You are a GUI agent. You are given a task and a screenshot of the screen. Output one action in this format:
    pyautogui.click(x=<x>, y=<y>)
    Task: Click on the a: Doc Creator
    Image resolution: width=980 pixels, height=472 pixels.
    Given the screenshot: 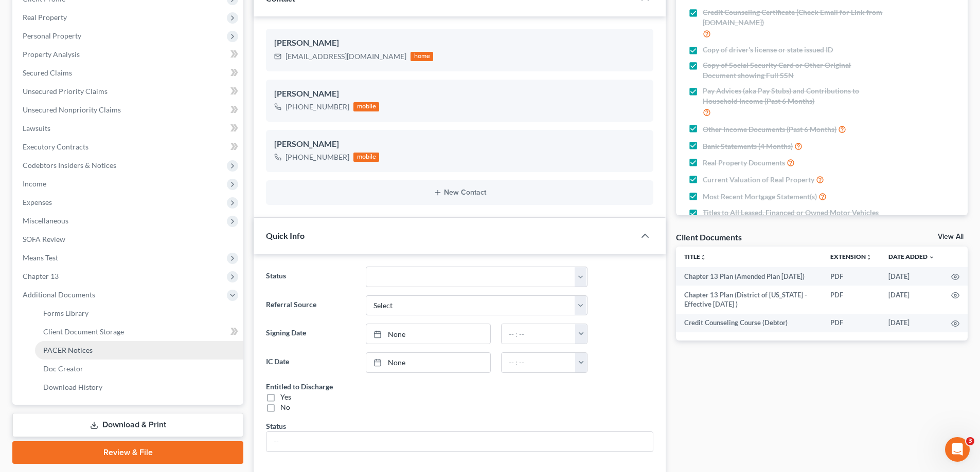 What is the action you would take?
    pyautogui.click(x=139, y=369)
    